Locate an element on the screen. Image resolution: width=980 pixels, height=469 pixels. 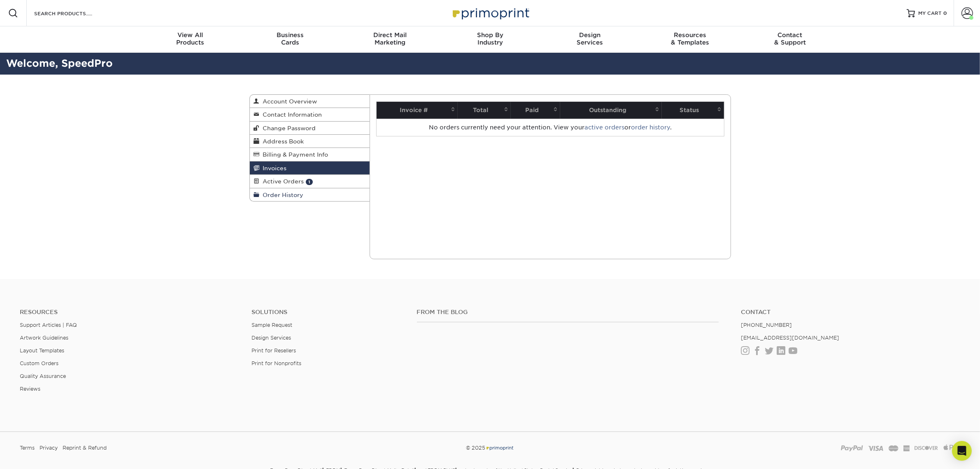
a: Sample Request is located at coordinates (271, 324).